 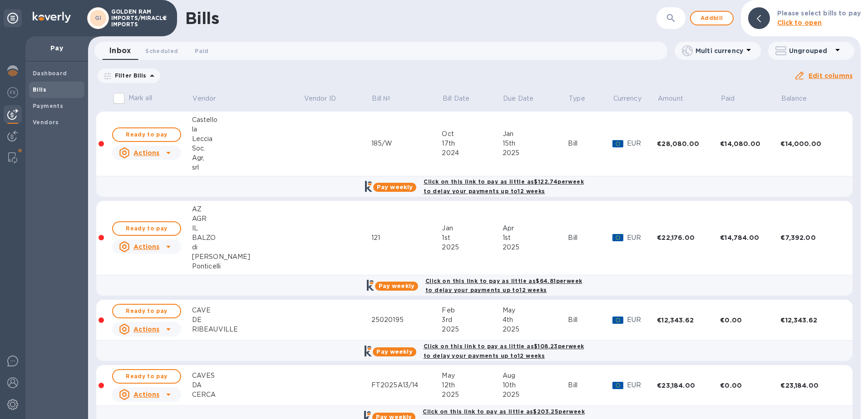 I want to click on div: €14,784.00, so click(x=750, y=237).